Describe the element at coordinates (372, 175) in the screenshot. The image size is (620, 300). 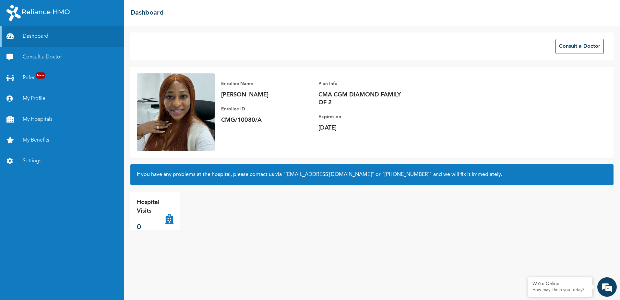
I see `h2: If you have any problems at the hospital, please contact us via or and we will fix it immediately.` at that location.